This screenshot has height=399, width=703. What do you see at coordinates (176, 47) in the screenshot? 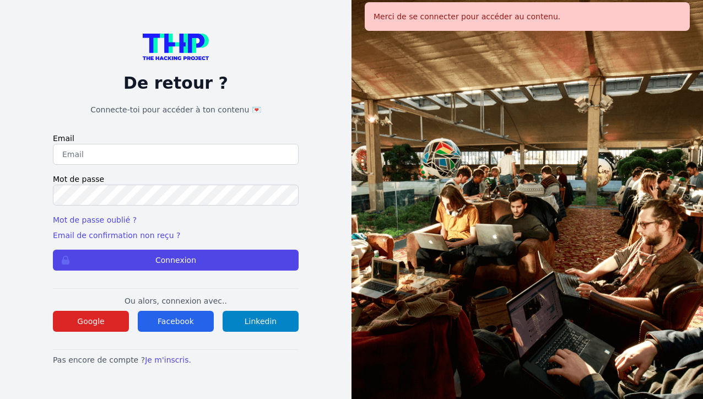
I see `img: logo` at bounding box center [176, 47].